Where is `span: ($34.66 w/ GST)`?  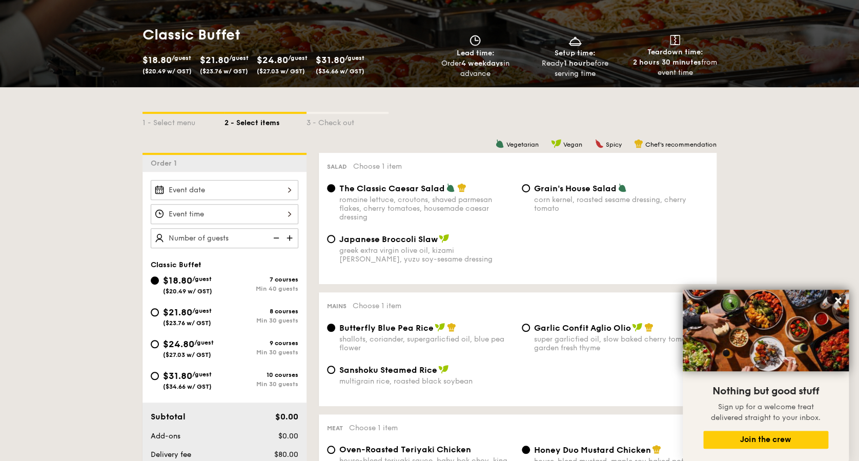
span: ($34.66 w/ GST) is located at coordinates (340, 71).